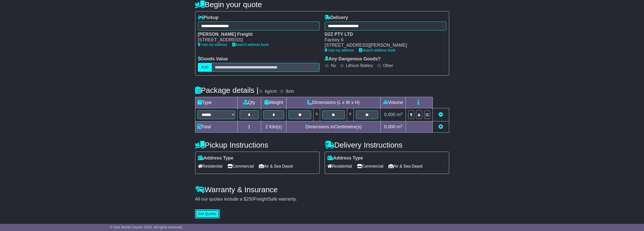 This screenshot has height=231, width=644. What do you see at coordinates (441, 115) in the screenshot?
I see `a: Remove this item` at bounding box center [441, 115].